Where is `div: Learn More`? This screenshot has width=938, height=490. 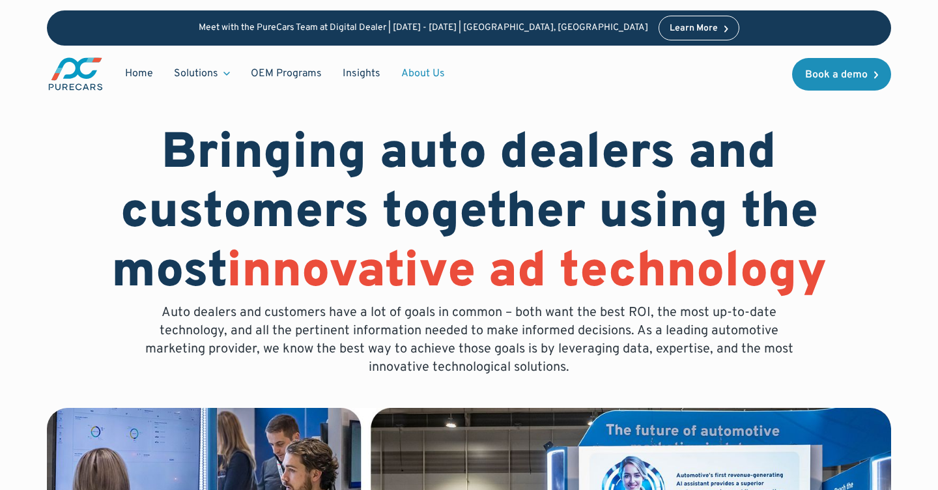
div: Learn More is located at coordinates (694, 29).